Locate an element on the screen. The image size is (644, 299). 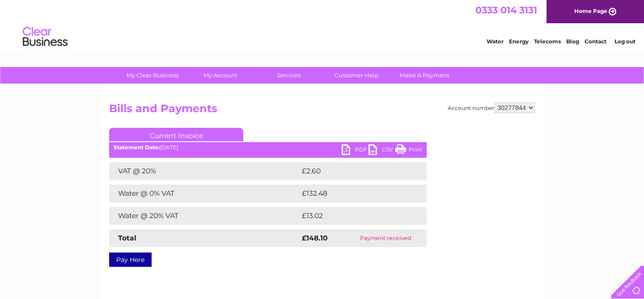
a: CSV is located at coordinates (382, 150).